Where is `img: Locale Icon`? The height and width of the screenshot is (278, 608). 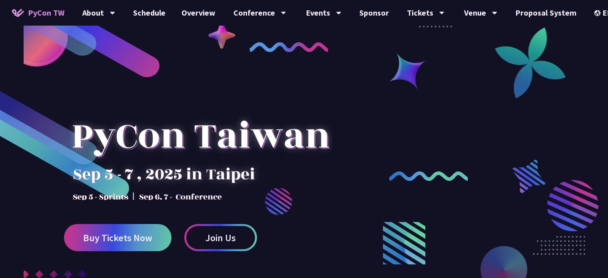 img: Locale Icon is located at coordinates (598, 13).